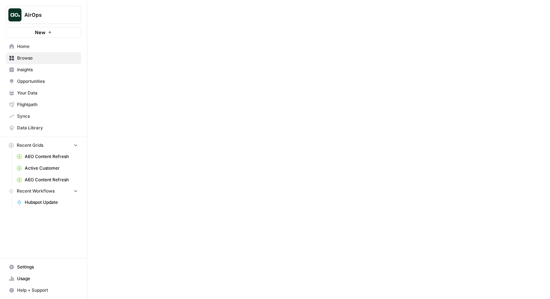 This screenshot has height=299, width=550. Describe the element at coordinates (43, 32) in the screenshot. I see `button: New` at that location.